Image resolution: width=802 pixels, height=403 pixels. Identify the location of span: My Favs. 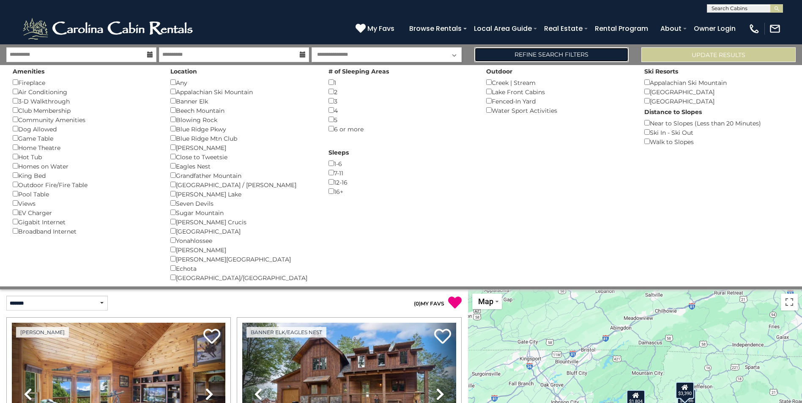
(381, 28).